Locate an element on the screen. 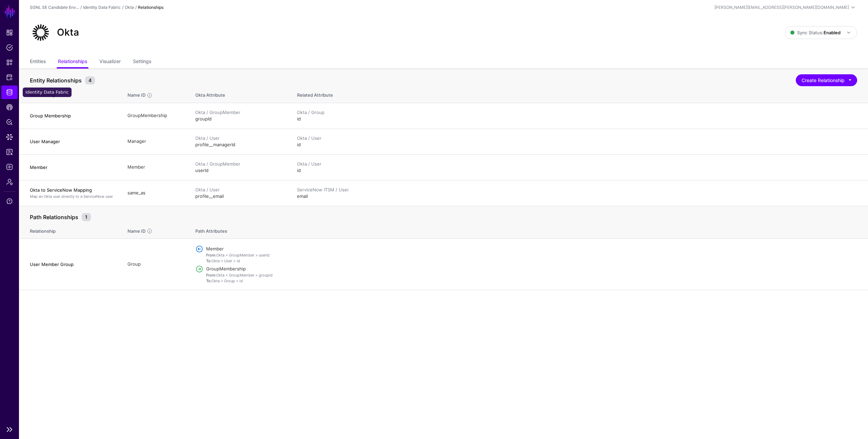 The image size is (868, 439). td: profile__email is located at coordinates (239, 193).